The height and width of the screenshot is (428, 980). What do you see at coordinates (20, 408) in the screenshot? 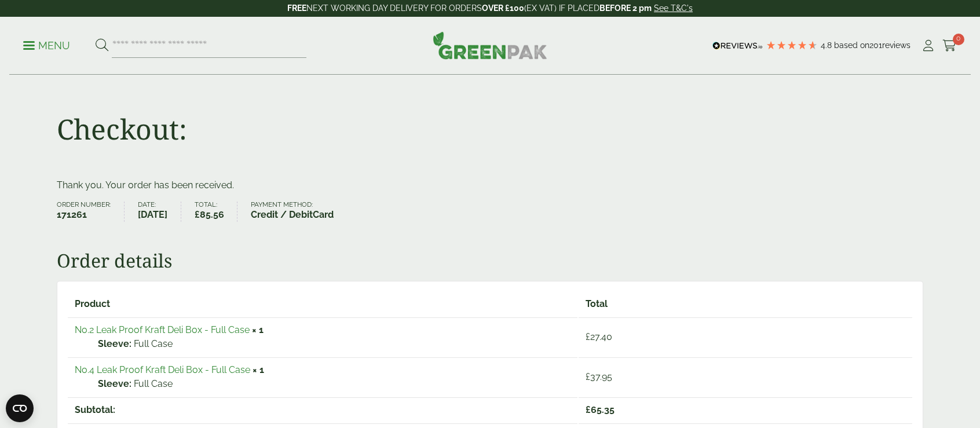
I see `button: Open CMP widget` at bounding box center [20, 408].